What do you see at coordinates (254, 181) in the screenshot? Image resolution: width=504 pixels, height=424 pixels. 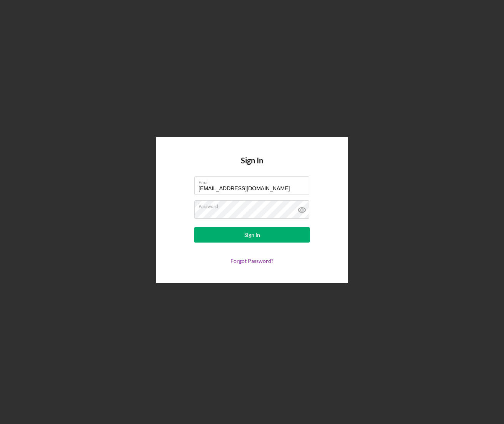 I see `label: Email` at bounding box center [254, 181].